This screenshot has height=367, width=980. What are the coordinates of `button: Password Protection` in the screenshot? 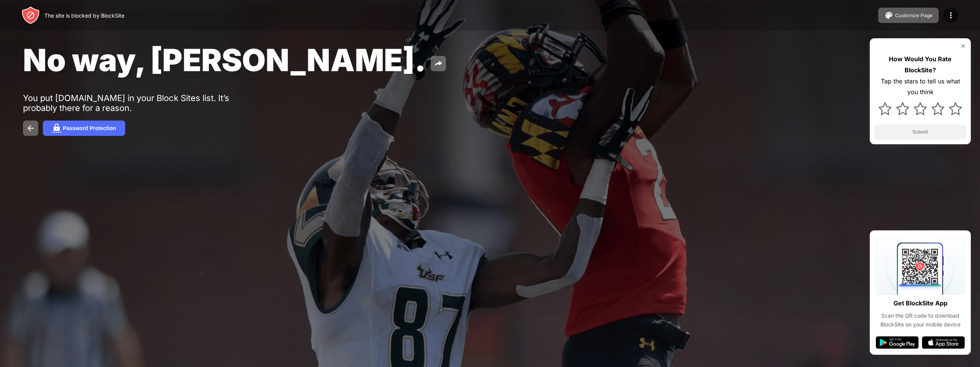 It's located at (84, 128).